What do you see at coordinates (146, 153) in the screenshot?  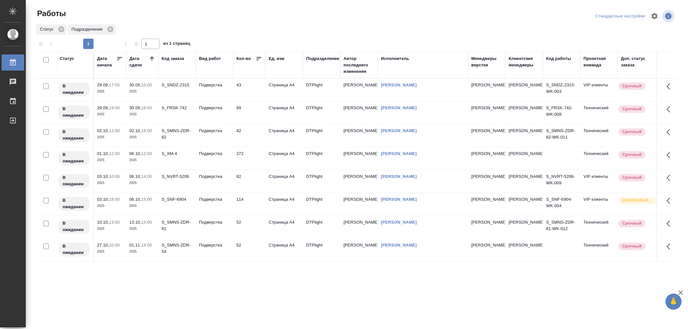 I see `p: 12:00` at bounding box center [146, 153].